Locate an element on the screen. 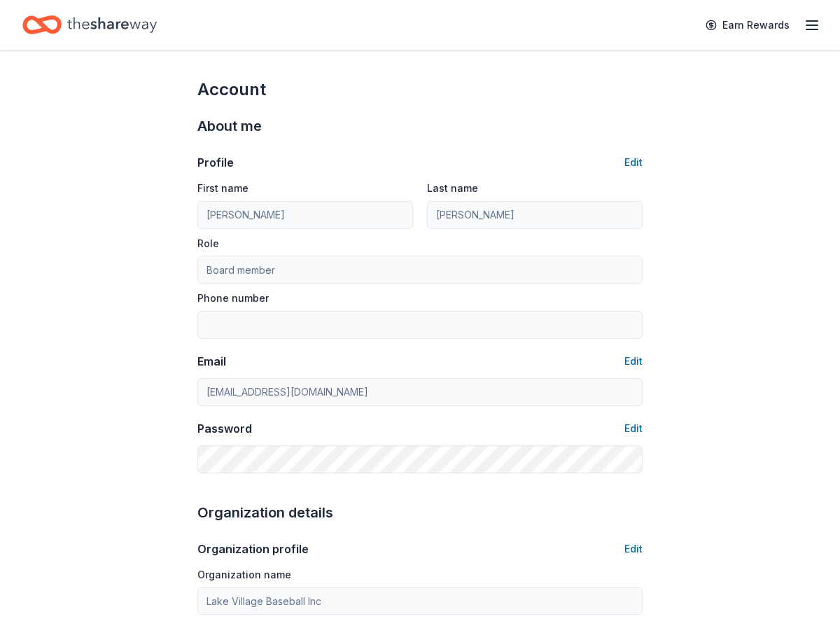  div: Account is located at coordinates (420, 89).